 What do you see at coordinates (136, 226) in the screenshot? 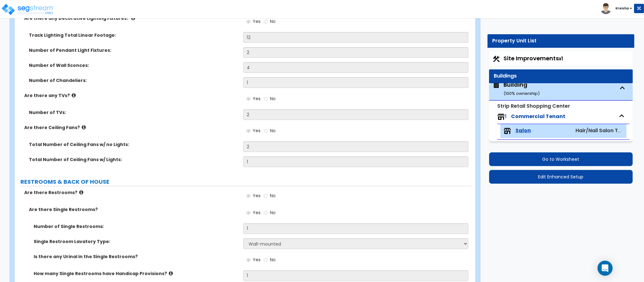
I see `label: Number of Single Restrooms:` at bounding box center [136, 226].